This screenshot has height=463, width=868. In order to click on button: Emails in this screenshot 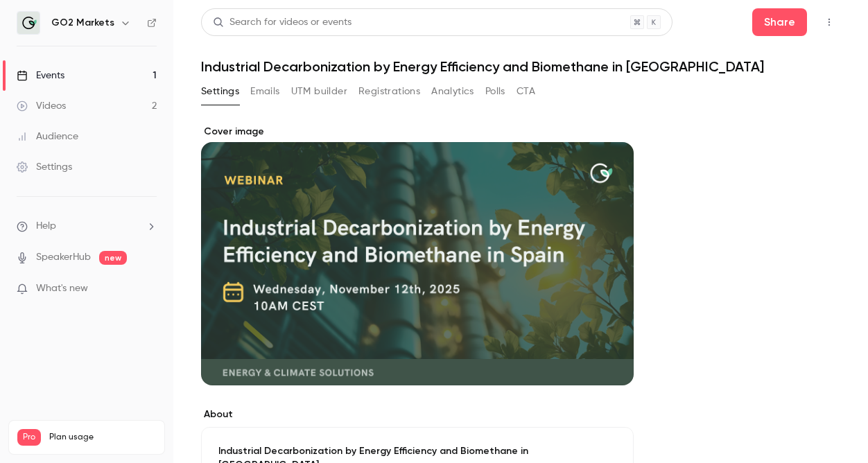, I will do `click(265, 92)`.